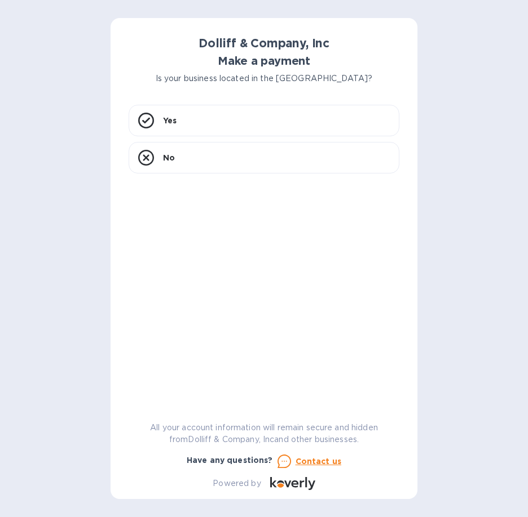  Describe the element at coordinates (264, 43) in the screenshot. I see `b: Dolliff & Company, Inc` at that location.